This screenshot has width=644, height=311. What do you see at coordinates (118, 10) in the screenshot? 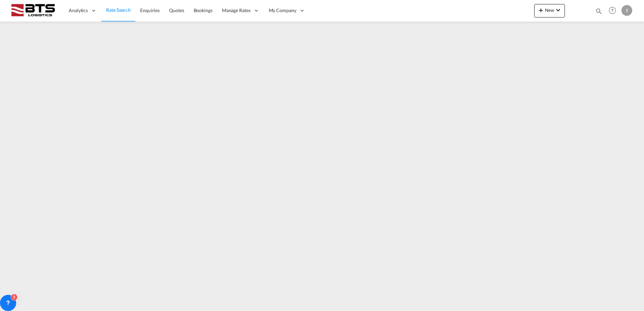
I see `span: Rate Search` at bounding box center [118, 10].